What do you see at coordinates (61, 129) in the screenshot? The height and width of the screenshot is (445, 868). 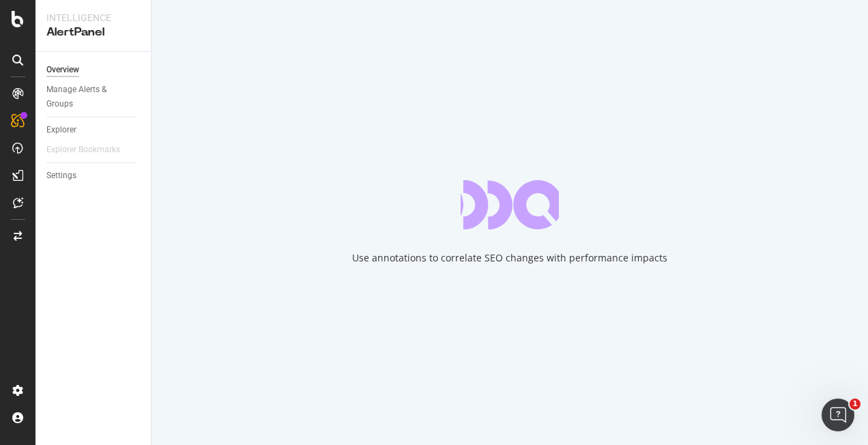 I see `div: Explorer` at bounding box center [61, 129].